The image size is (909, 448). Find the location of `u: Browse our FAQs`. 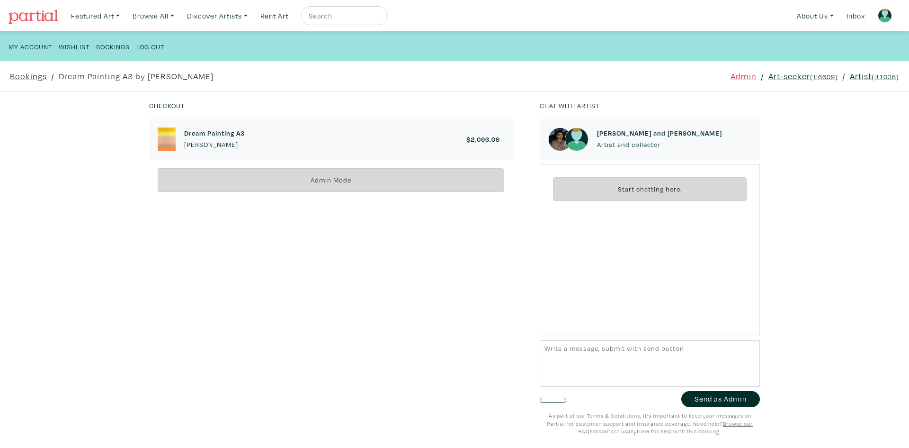

u: Browse our FAQs is located at coordinates (666, 427).